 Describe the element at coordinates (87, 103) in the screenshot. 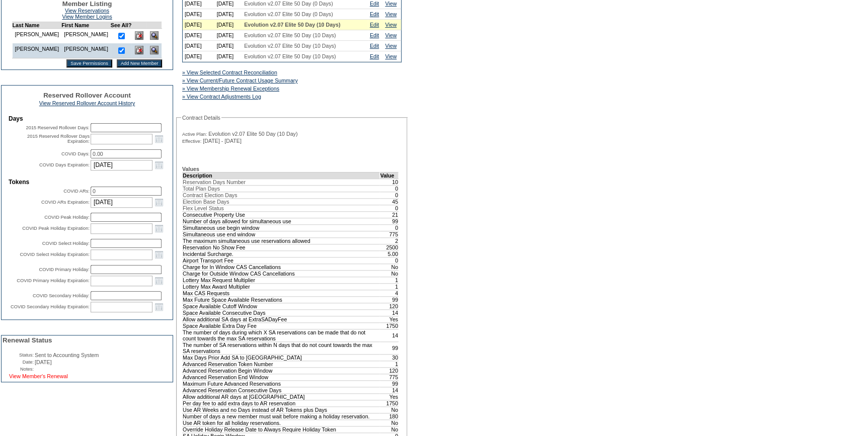

I see `a: View Reserved Rollover Account History` at that location.